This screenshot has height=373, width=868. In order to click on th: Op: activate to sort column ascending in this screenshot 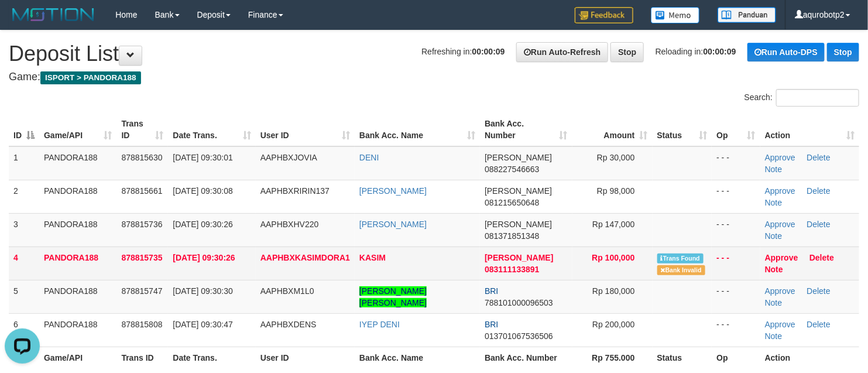, I will do `click(736, 130)`.